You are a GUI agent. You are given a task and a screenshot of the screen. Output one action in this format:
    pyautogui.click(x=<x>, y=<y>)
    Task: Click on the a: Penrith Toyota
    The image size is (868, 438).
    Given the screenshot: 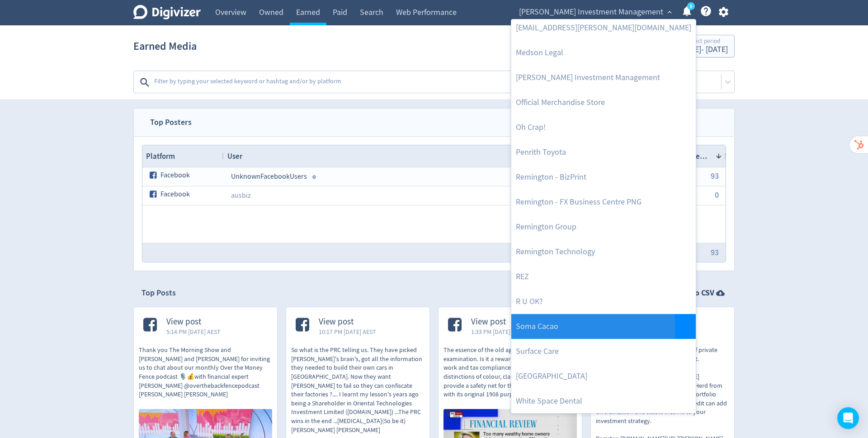 What is the action you would take?
    pyautogui.click(x=604, y=152)
    